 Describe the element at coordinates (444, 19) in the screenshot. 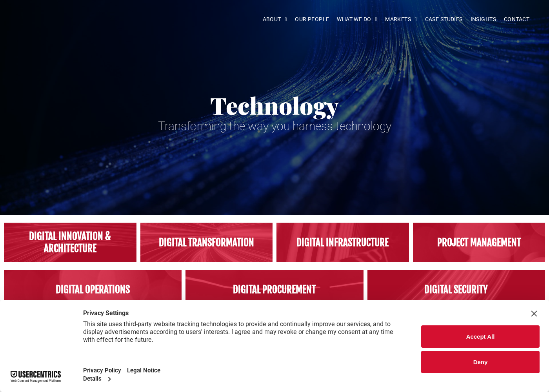

I see `a: CASE STUDIES` at that location.